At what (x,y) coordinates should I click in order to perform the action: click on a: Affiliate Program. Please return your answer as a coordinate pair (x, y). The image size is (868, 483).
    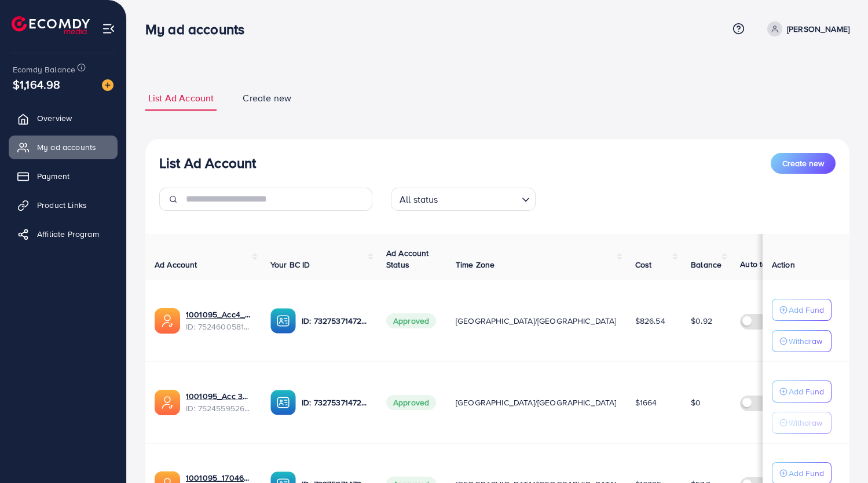
    Looking at the image, I should click on (63, 234).